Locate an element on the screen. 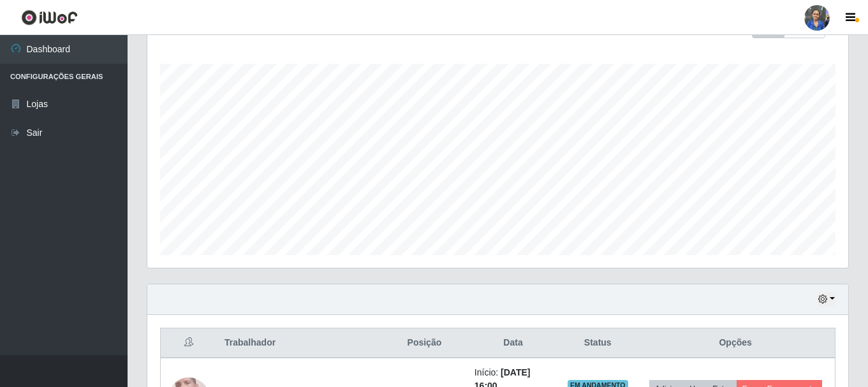 The image size is (868, 387). th: Status is located at coordinates (597, 343).